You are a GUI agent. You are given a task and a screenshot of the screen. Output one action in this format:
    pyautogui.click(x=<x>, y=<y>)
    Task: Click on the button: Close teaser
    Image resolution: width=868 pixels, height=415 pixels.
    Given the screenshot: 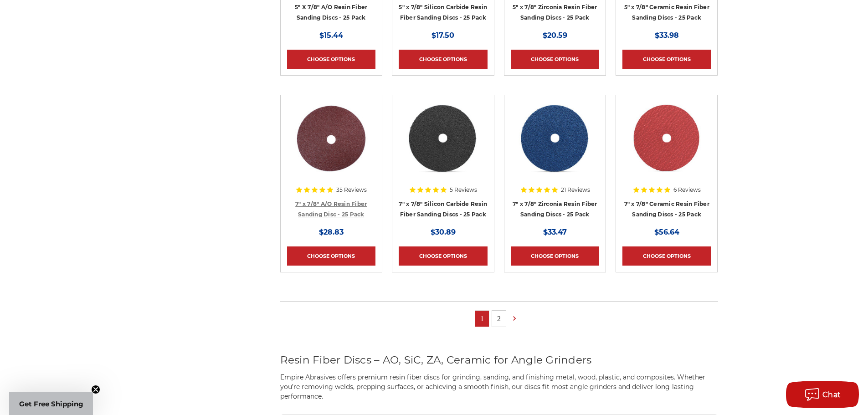 What is the action you would take?
    pyautogui.click(x=96, y=390)
    